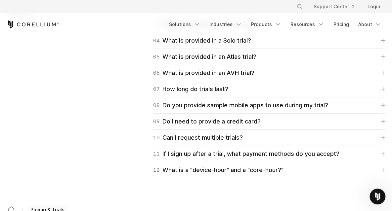 The width and height of the screenshot is (392, 211). Describe the element at coordinates (157, 57) in the screenshot. I see `span: 05` at that location.